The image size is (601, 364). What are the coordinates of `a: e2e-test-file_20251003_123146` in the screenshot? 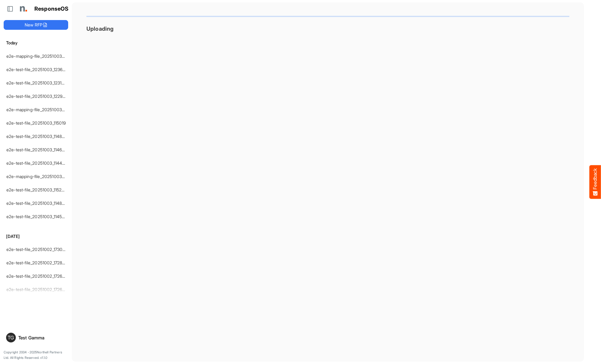 It's located at (37, 83).